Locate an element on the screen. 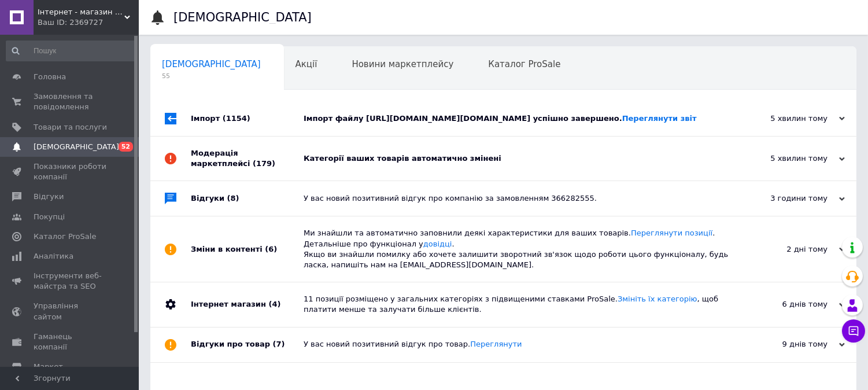  button: Чат з покупцем is located at coordinates (854, 332).